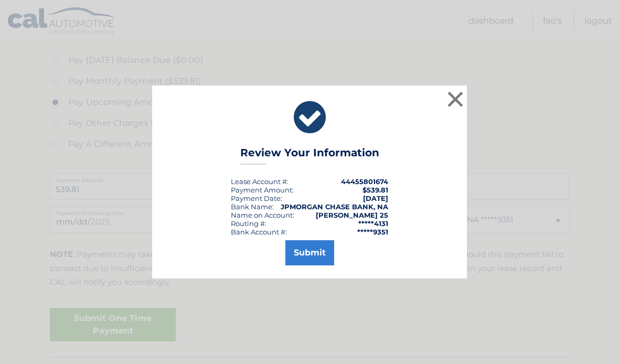 Image resolution: width=619 pixels, height=364 pixels. What do you see at coordinates (258, 232) in the screenshot?
I see `div: Bank Account #:` at bounding box center [258, 232].